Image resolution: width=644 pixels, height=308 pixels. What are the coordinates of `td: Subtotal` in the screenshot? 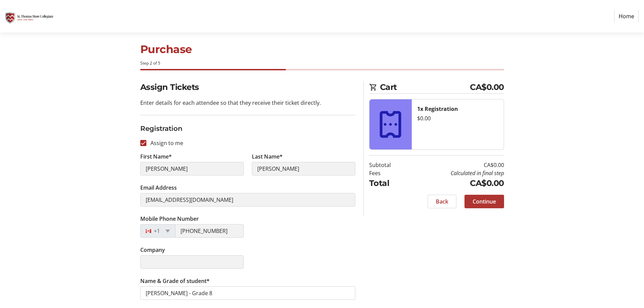 It's located at (389, 165).